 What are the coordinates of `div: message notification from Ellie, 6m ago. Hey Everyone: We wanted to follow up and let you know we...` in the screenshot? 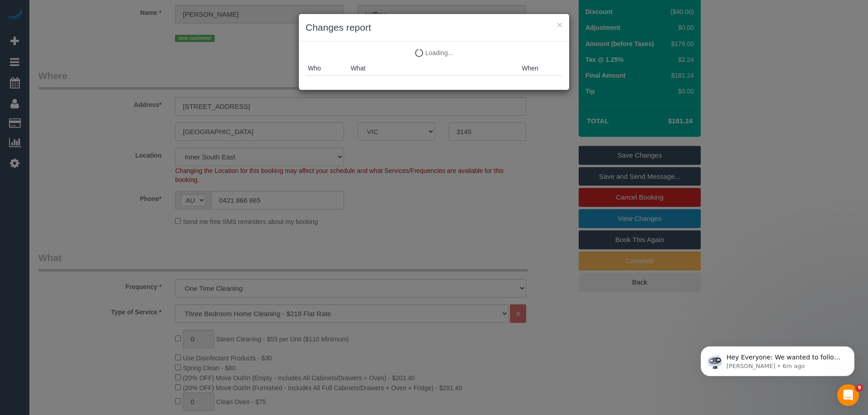 It's located at (91, 34).